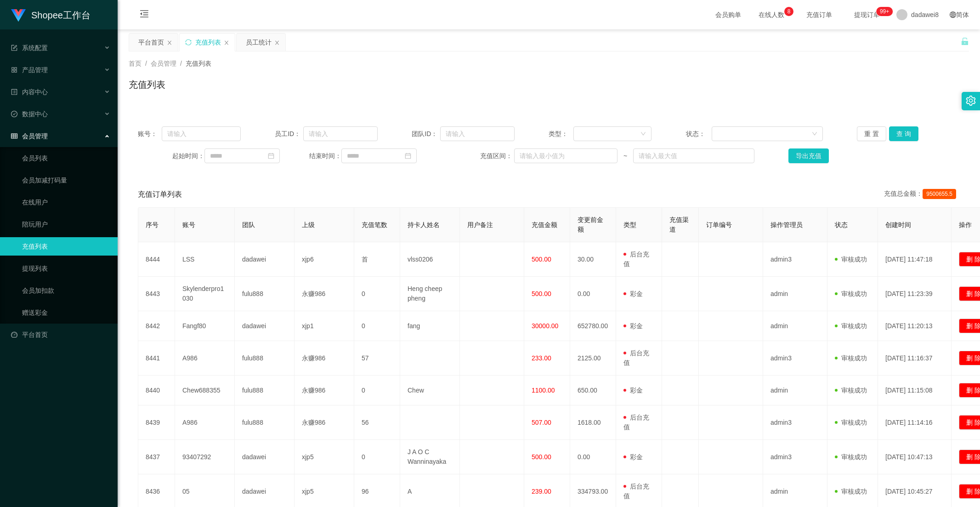  I want to click on i: 图标: down, so click(814, 134).